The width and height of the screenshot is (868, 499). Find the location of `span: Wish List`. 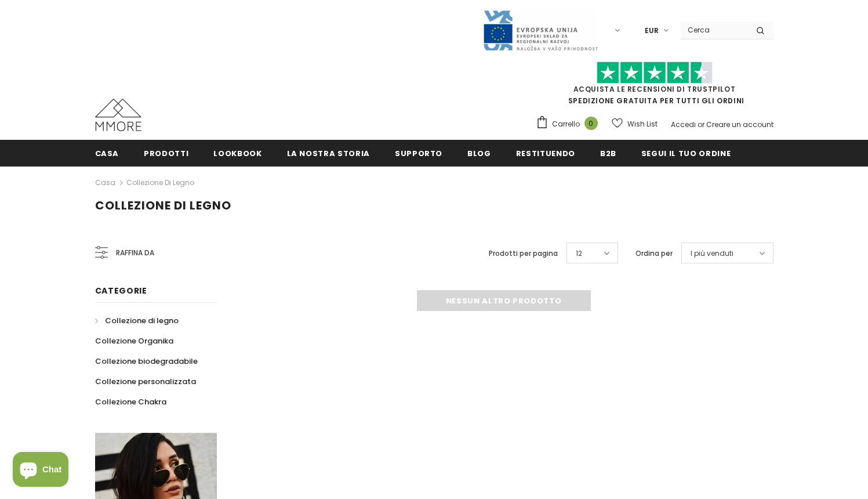

span: Wish List is located at coordinates (643, 124).